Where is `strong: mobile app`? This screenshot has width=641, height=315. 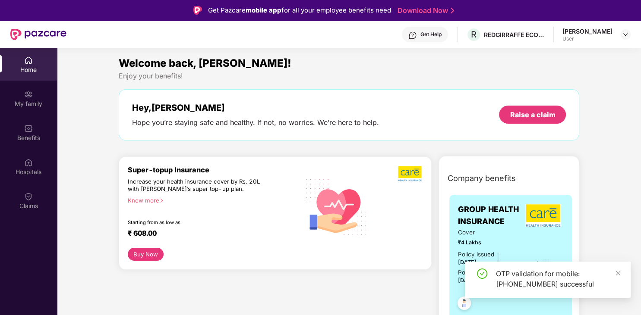
strong: mobile app is located at coordinates (263, 10).